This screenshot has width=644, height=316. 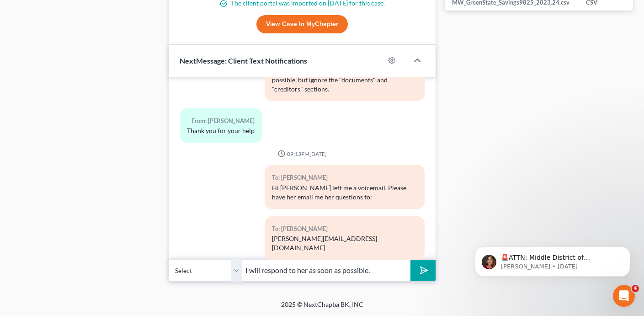 What do you see at coordinates (243, 60) in the screenshot?
I see `span: NextMessage: Client Text Notifications` at bounding box center [243, 60].